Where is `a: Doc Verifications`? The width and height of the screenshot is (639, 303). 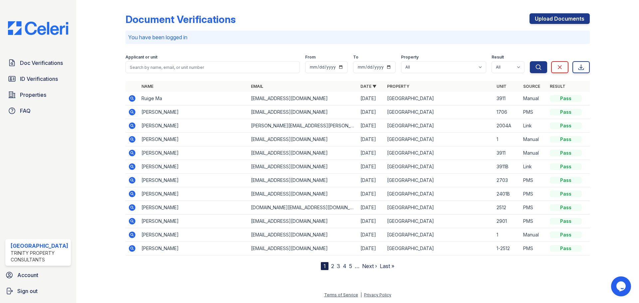 a: Doc Verifications is located at coordinates (38, 63).